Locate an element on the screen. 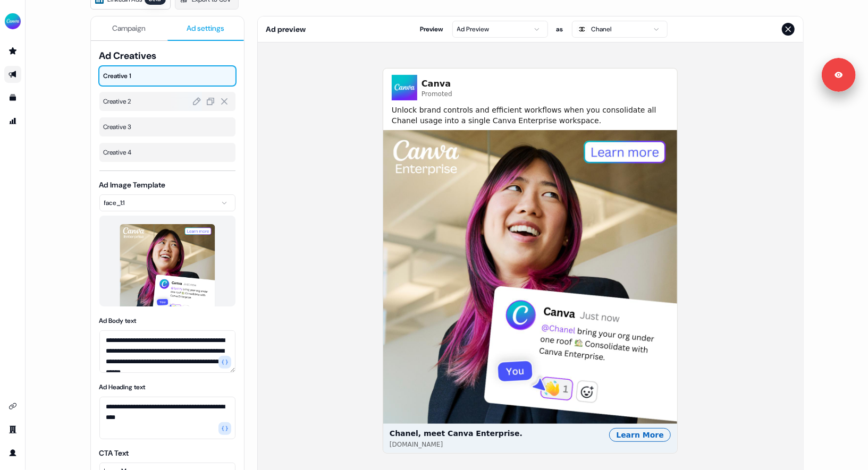 The height and width of the screenshot is (470, 868). span: Chanel, meet Canva Enterprise. is located at coordinates (456, 433).